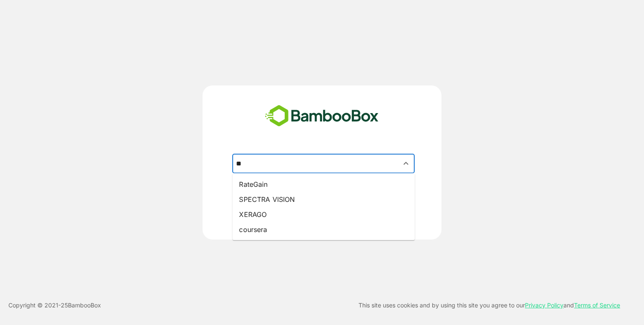  Describe the element at coordinates (323, 215) in the screenshot. I see `li: XERAGO` at that location.